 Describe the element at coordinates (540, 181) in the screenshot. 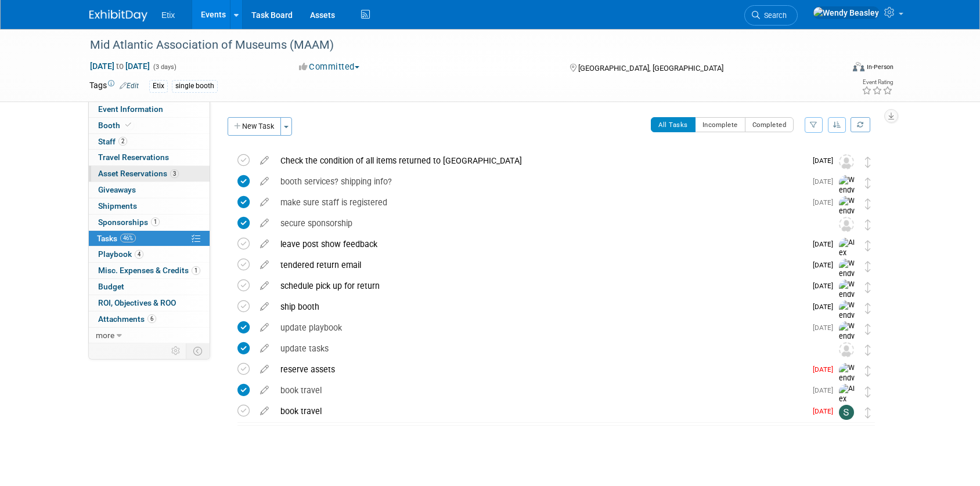

I see `div: booth services? shipping info?` at that location.